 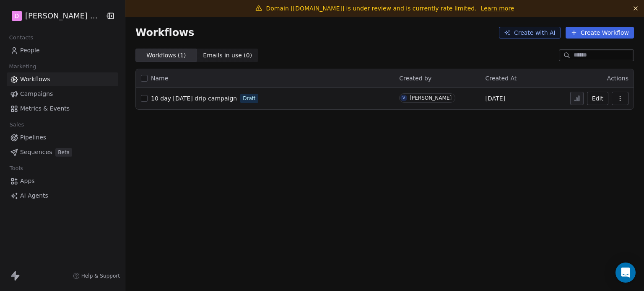 What do you see at coordinates (16, 168) in the screenshot?
I see `span: Tools` at bounding box center [16, 168].